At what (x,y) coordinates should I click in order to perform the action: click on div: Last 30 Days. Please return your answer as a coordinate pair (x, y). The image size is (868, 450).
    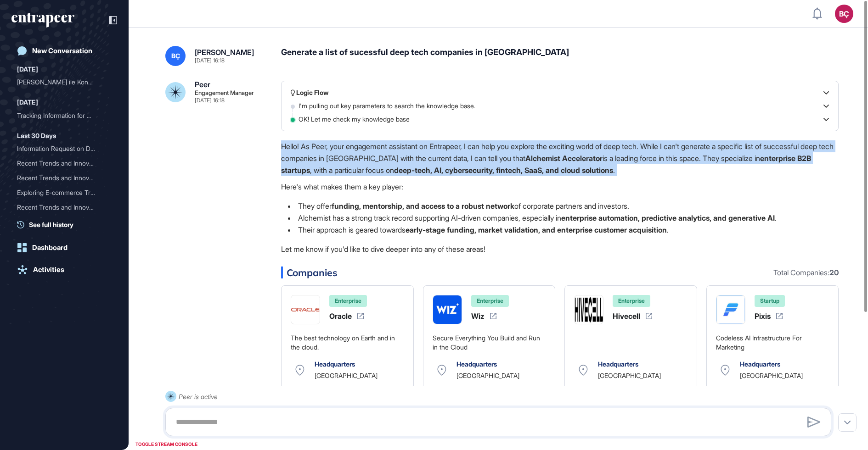
    Looking at the image, I should click on (36, 136).